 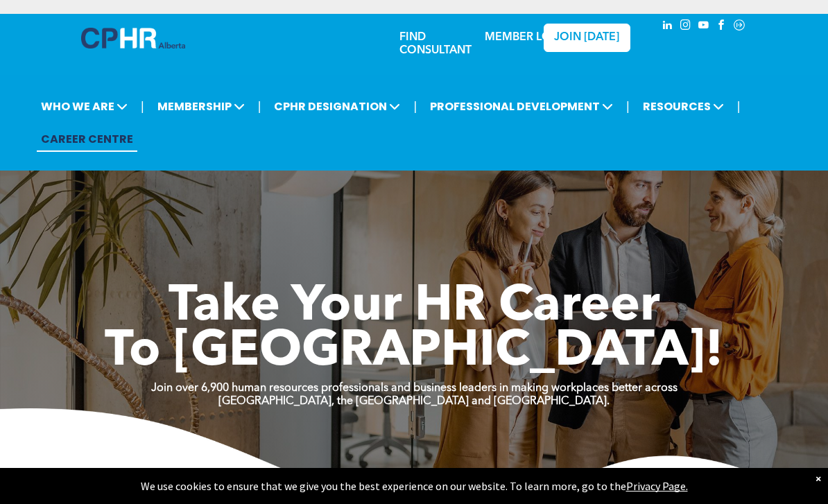 What do you see at coordinates (818, 478) in the screenshot?
I see `div: Dismiss notification` at bounding box center [818, 478].